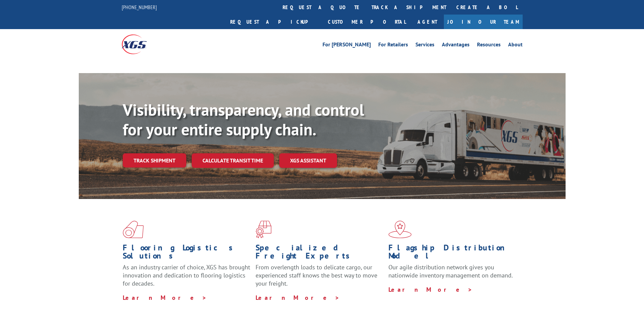 The height and width of the screenshot is (311, 644). I want to click on span: As an industry carrier of choice, XGS has brought innovation and dedication to flooring logistics..., so click(186, 275).